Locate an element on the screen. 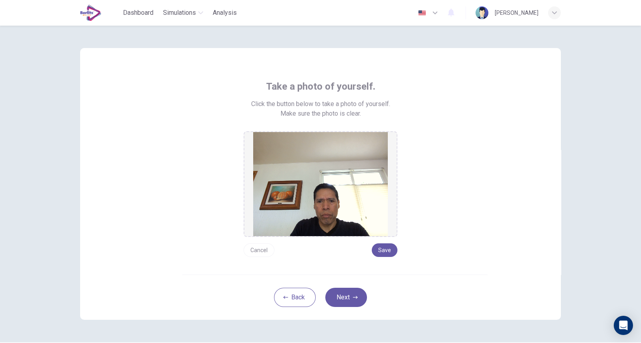 Image resolution: width=641 pixels, height=343 pixels. span: Take a photo of yourself. is located at coordinates (320, 87).